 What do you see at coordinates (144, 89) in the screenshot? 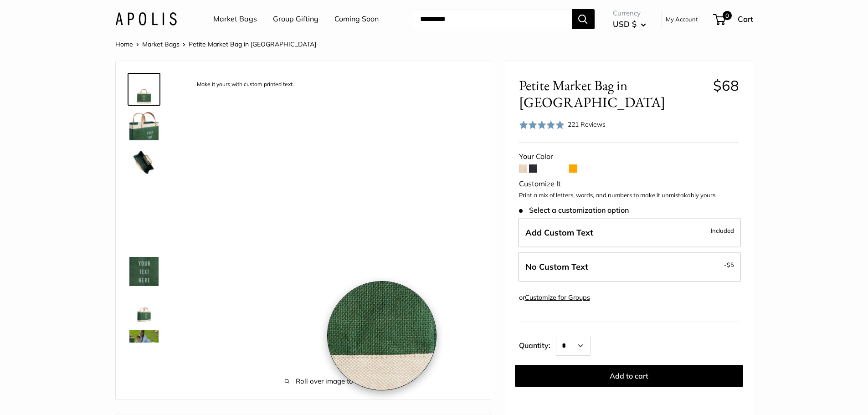
I see `img: description_Make it yours with custom printed text.` at bounding box center [144, 89].